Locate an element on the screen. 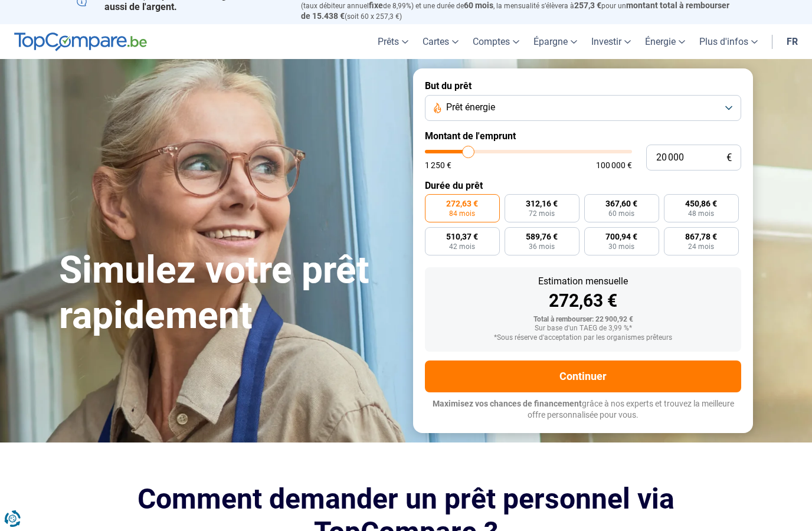  button: Prêt énergie is located at coordinates (583, 108).